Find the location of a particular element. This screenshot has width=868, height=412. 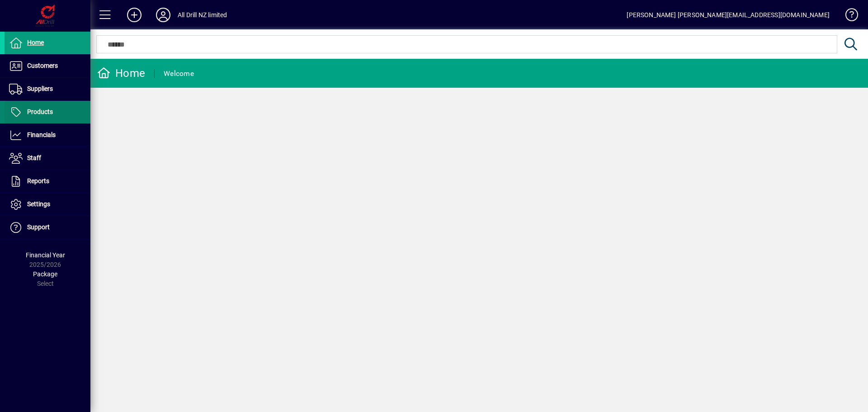

a: Staff is located at coordinates (48, 159).